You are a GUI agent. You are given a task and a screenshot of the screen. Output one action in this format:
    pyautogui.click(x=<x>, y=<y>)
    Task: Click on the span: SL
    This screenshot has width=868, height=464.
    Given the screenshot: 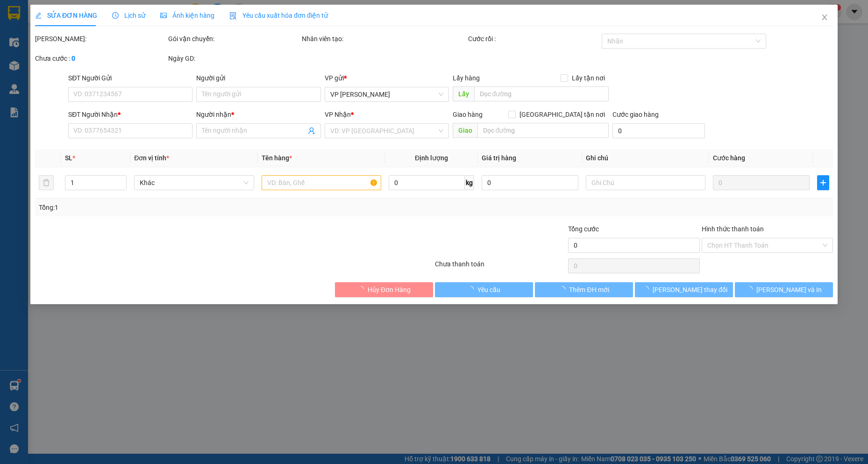 What is the action you would take?
    pyautogui.click(x=69, y=158)
    